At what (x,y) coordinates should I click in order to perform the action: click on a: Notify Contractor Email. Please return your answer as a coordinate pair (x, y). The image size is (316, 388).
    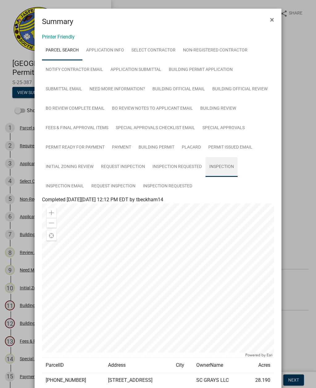
    Looking at the image, I should click on (74, 70).